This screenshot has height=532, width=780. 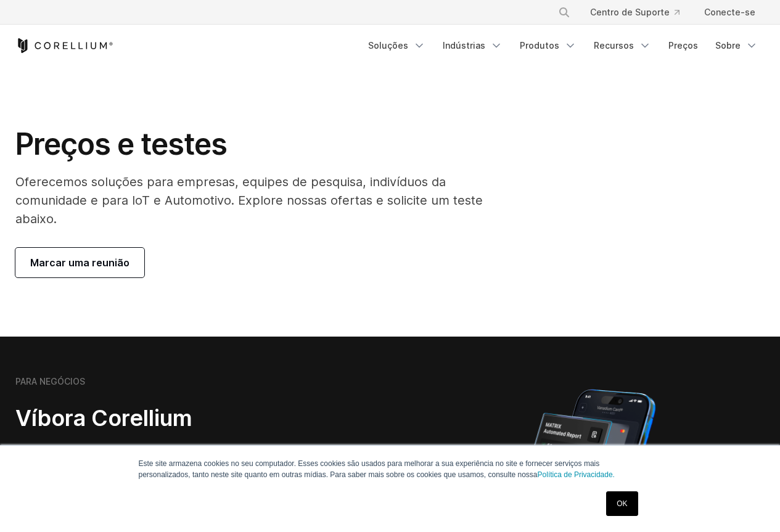 What do you see at coordinates (64, 46) in the screenshot?
I see `a: Página inicial do Corellium` at bounding box center [64, 46].